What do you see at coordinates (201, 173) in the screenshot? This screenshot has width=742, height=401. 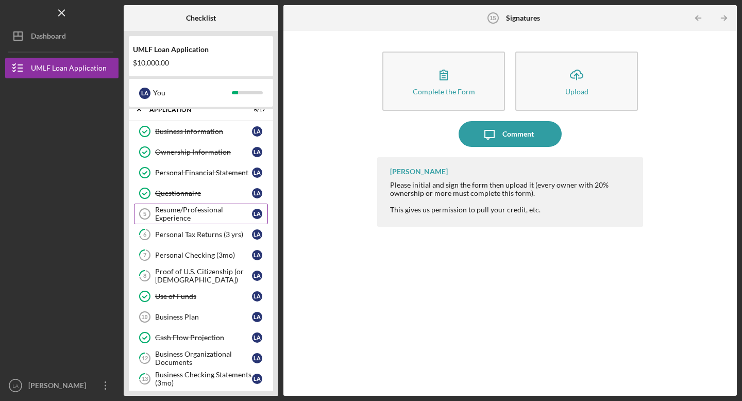 I see `a: Personal Financial StatementLA` at bounding box center [201, 173].